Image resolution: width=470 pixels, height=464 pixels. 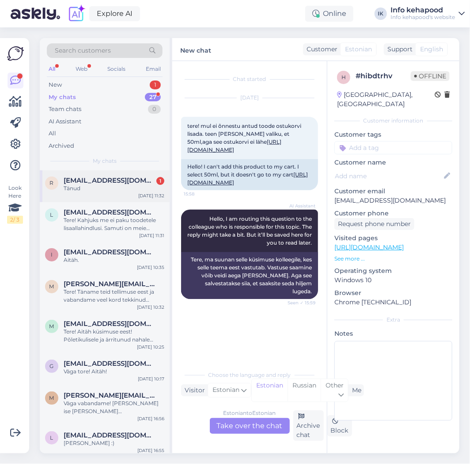 I want to click on div: Estonian to Estonian, so click(x=250, y=413).